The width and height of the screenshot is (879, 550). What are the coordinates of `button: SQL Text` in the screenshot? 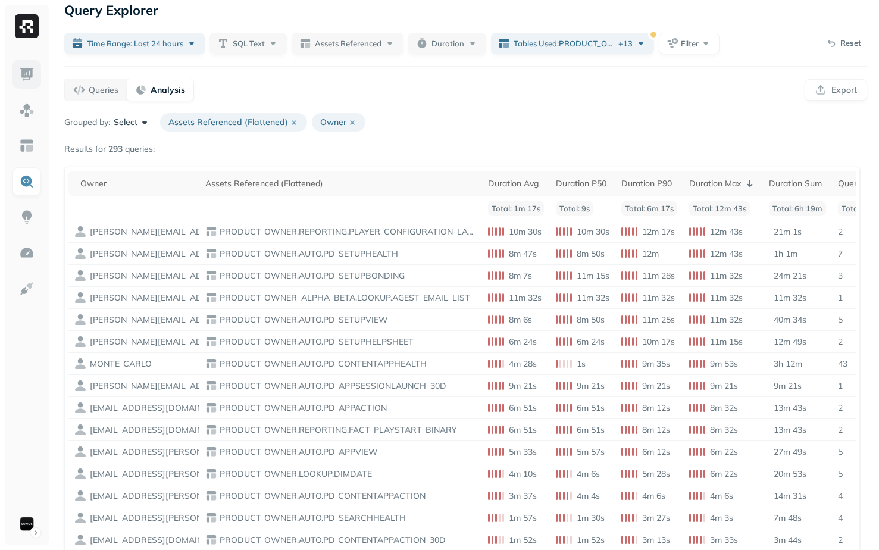 It's located at (248, 43).